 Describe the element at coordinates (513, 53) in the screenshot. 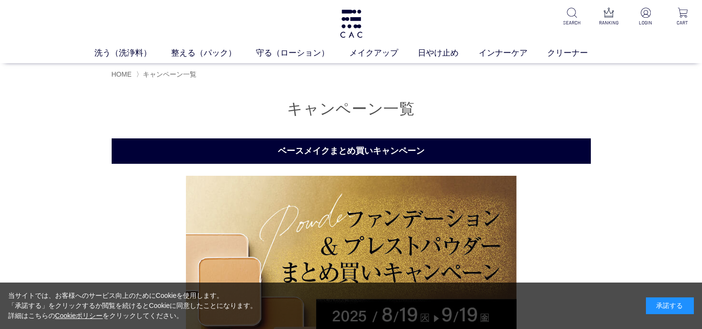

I see `a: インナーケア` at that location.